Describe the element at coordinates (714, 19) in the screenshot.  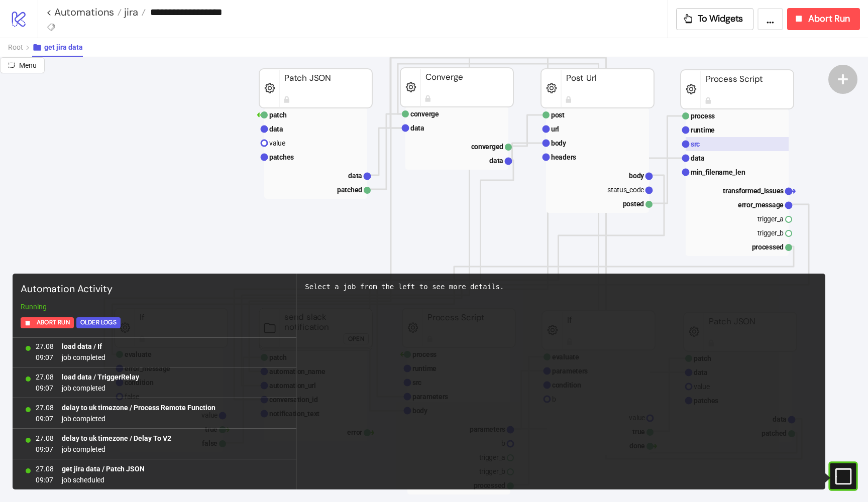
I see `button: To Widgets` at that location.